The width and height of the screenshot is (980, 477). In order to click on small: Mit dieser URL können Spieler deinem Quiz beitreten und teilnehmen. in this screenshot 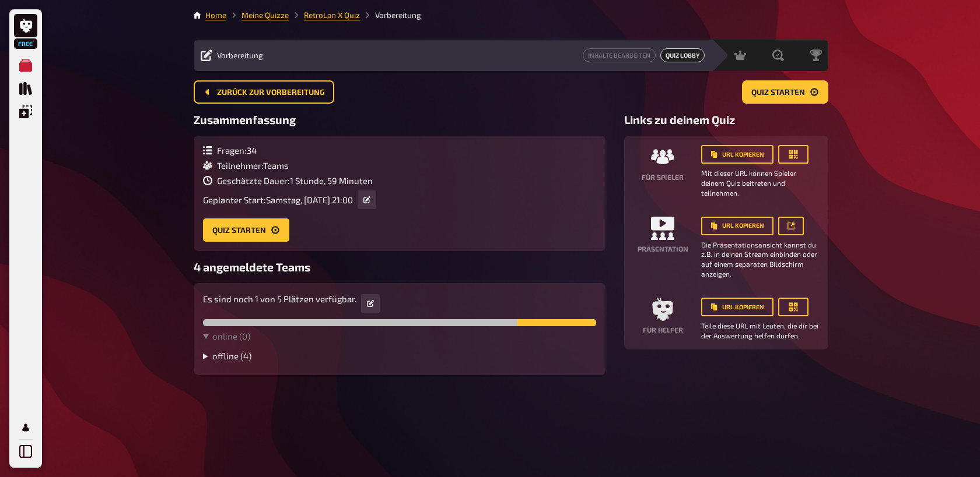, I will do `click(760, 183)`.